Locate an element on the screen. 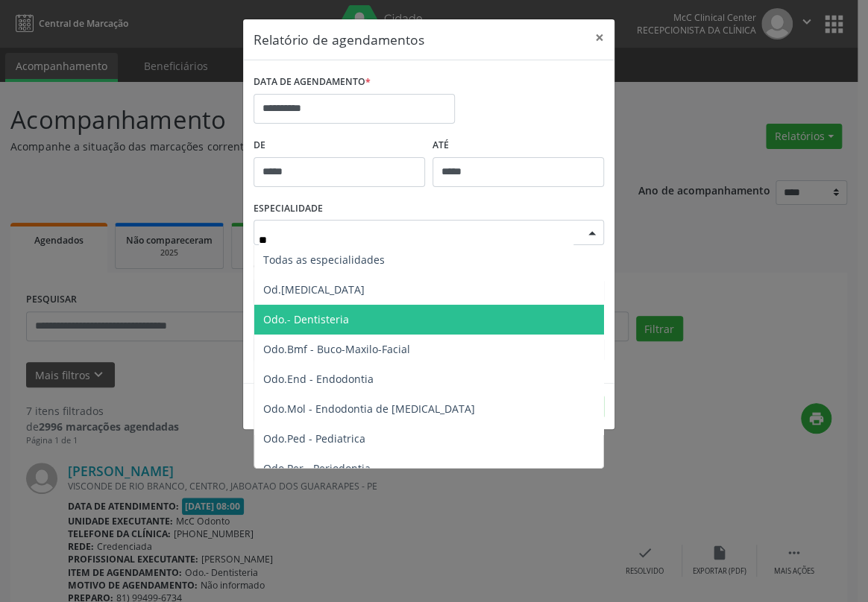 This screenshot has width=868, height=602. button: Close is located at coordinates (600, 37).